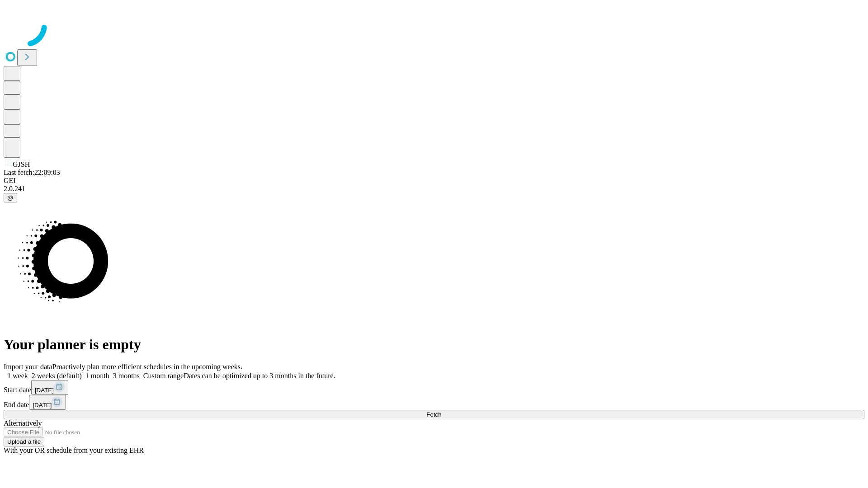 This screenshot has width=868, height=488. Describe the element at coordinates (434, 387) in the screenshot. I see `div: Start date` at that location.